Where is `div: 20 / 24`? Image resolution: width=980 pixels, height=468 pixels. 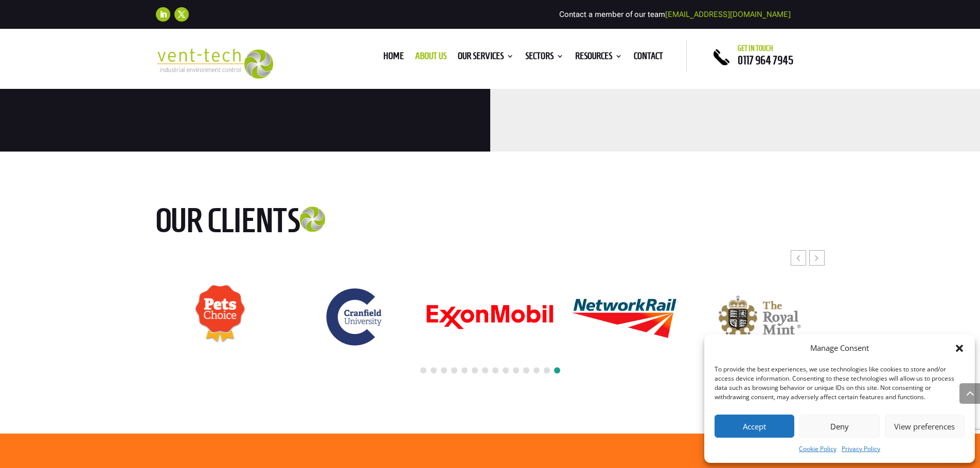
div: 20 / 24 is located at coordinates (355, 317).